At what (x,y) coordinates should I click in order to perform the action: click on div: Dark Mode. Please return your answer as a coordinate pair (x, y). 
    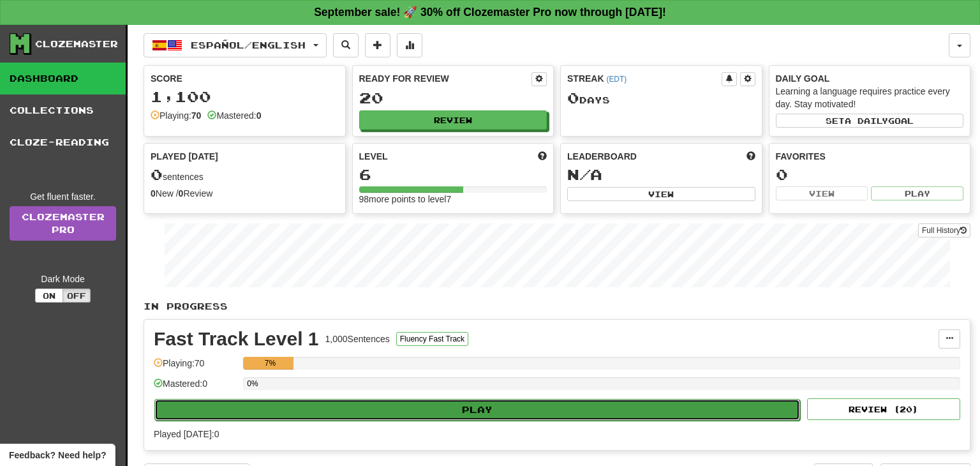
    Looking at the image, I should click on (62, 279).